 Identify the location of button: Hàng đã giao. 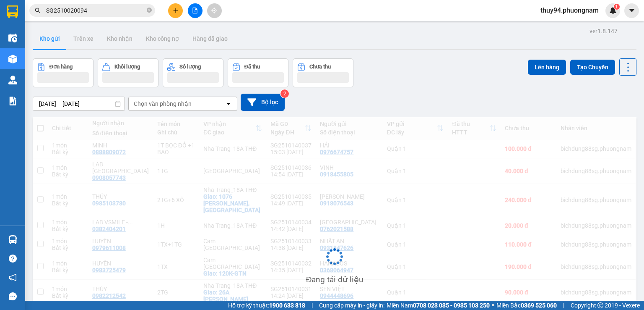
(210, 39).